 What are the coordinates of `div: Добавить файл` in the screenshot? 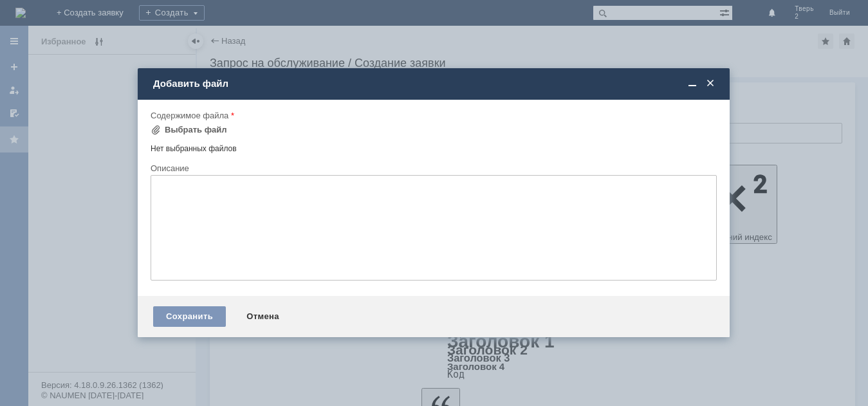 It's located at (435, 84).